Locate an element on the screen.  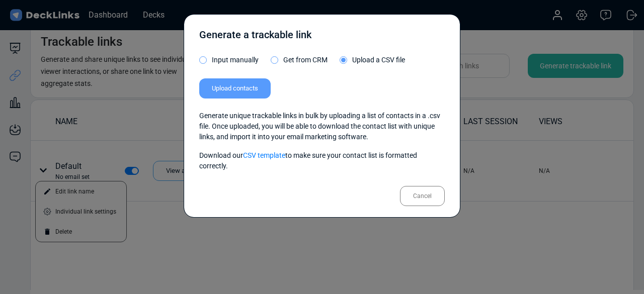
div: Generate a trackable link is located at coordinates (255, 37).